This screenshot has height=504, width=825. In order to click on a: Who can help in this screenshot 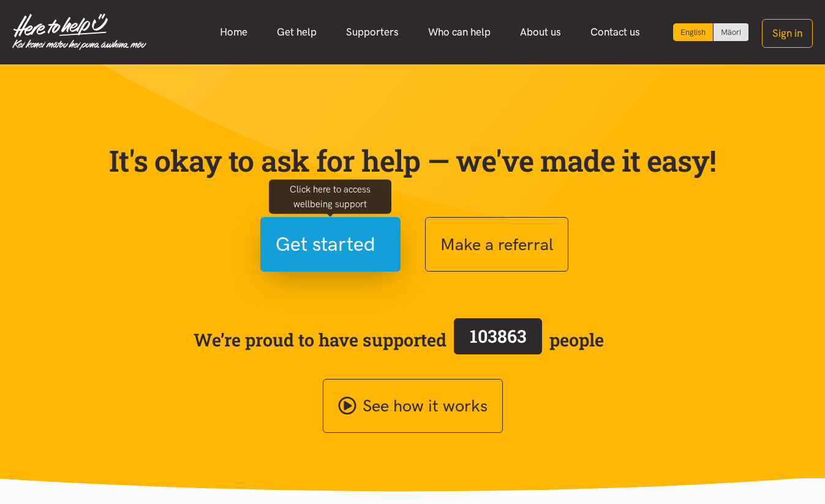, I will do `click(460, 32)`.